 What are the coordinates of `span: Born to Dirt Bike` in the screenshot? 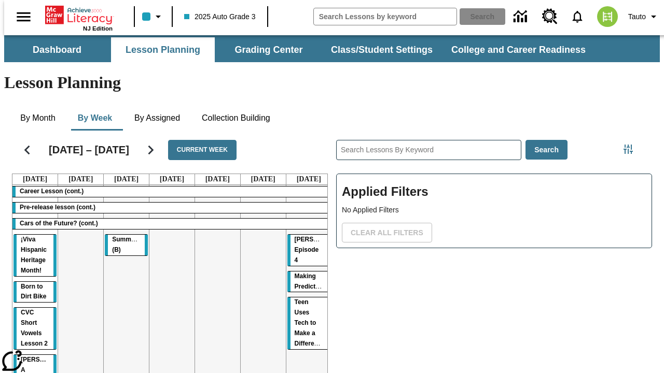 It's located at (33, 292).